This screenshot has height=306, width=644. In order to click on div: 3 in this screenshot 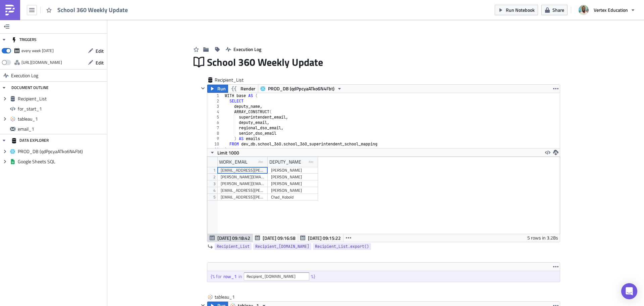, I will do `click(216, 107)`.